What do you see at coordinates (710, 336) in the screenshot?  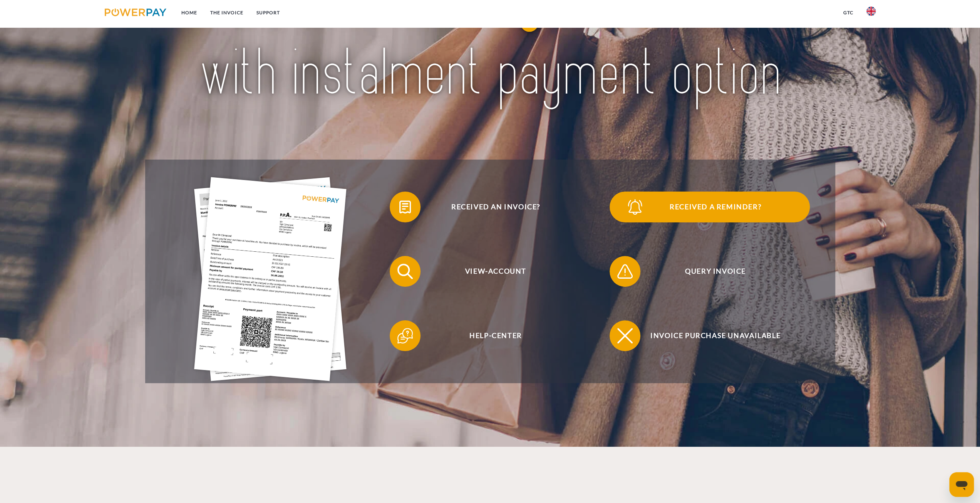 I see `button: Invoice purchase unavailable` at bounding box center [710, 336].